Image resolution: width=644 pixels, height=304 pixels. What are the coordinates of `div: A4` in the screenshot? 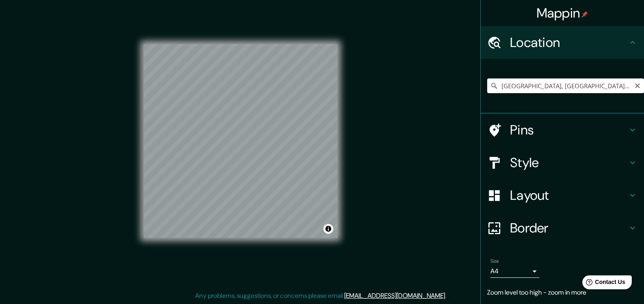 It's located at (515, 271).